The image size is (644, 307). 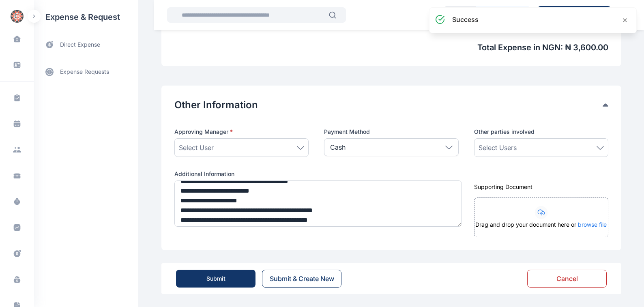 I want to click on a: expense requests, so click(x=86, y=72).